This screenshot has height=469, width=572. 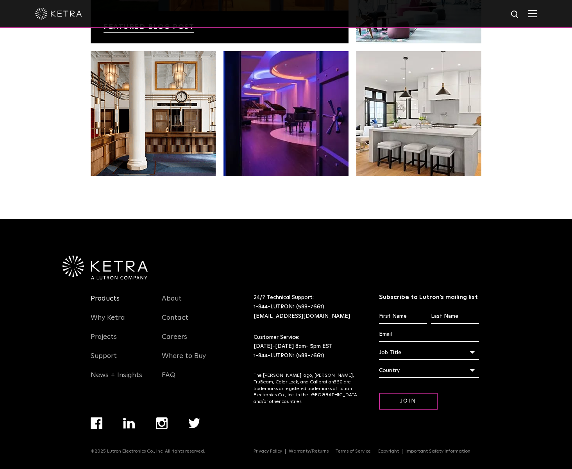 I want to click on a: Where to Buy, so click(x=184, y=360).